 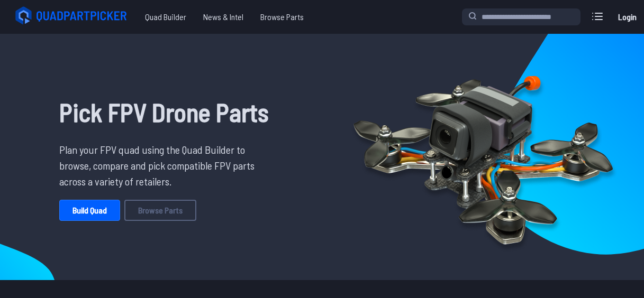 I want to click on img: Quadcopter, so click(x=484, y=157).